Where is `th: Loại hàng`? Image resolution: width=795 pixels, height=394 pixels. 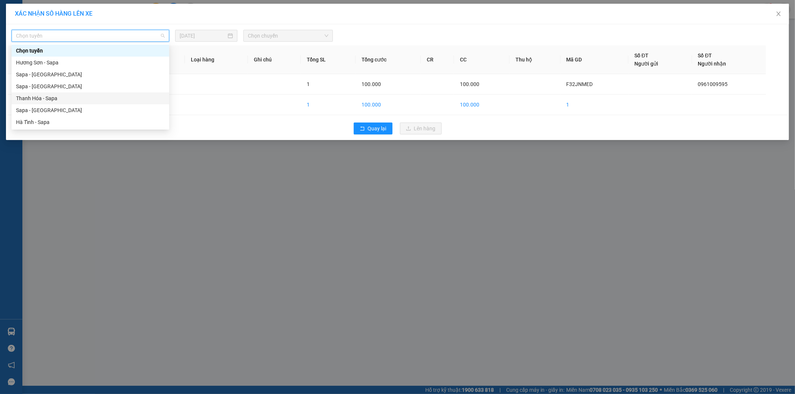 th: Loại hàng is located at coordinates (216, 60).